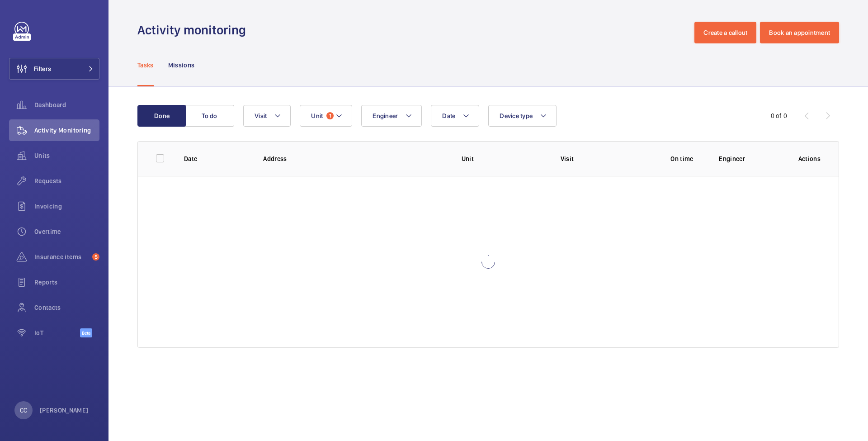 Image resolution: width=868 pixels, height=441 pixels. I want to click on p: Actions, so click(809, 159).